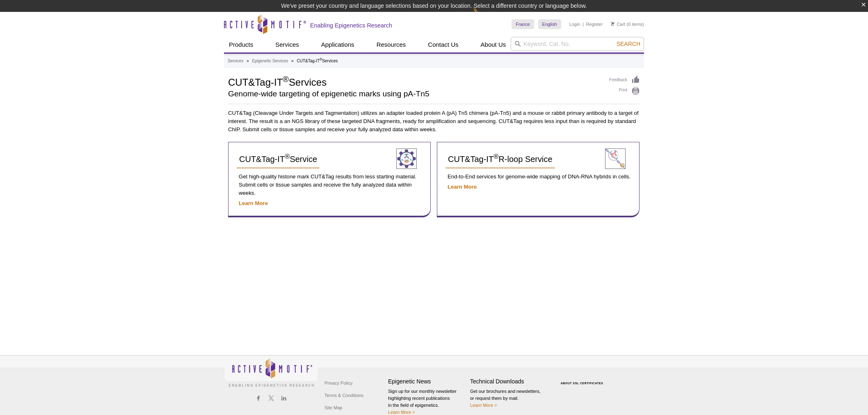 This screenshot has width=868, height=415. Describe the element at coordinates (493, 44) in the screenshot. I see `a: About Us` at that location.